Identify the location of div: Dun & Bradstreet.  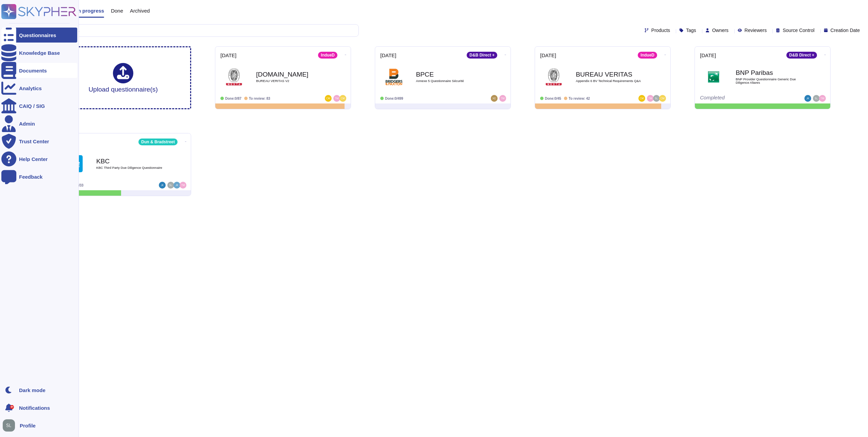
(158, 142).